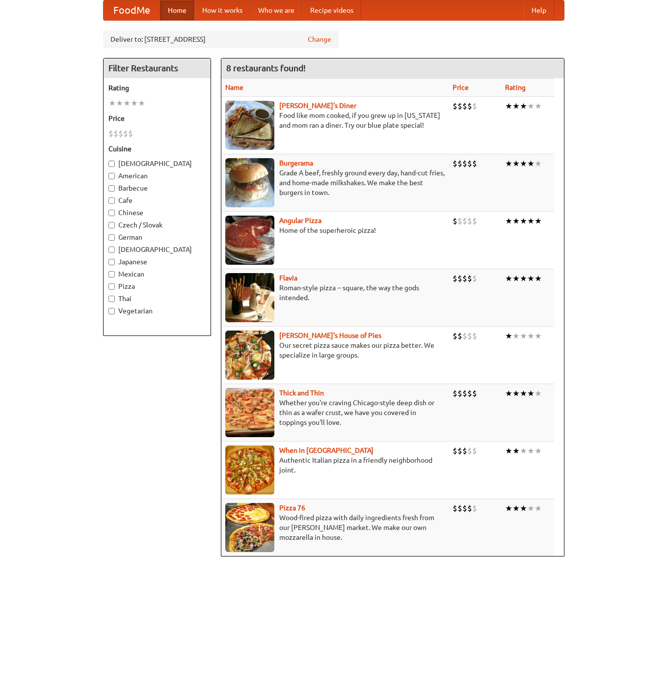 This screenshot has width=667, height=695. I want to click on img: luigis.jpg, so click(250, 355).